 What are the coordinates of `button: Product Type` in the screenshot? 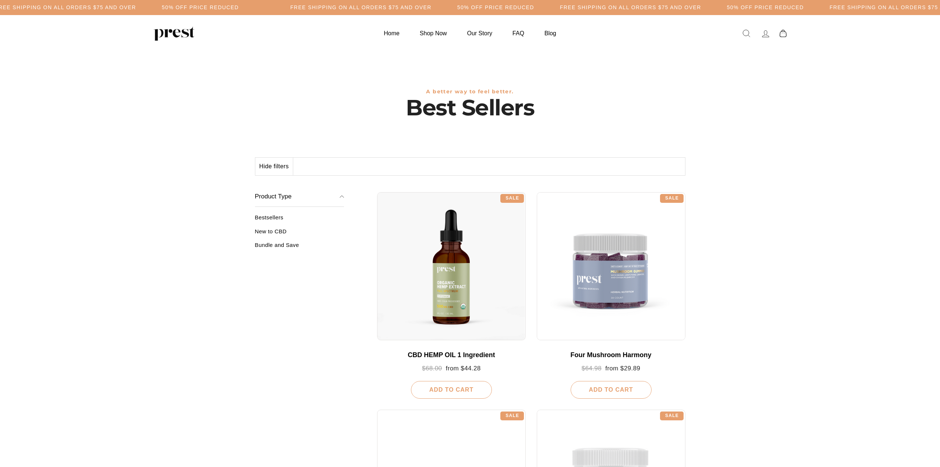 It's located at (299, 197).